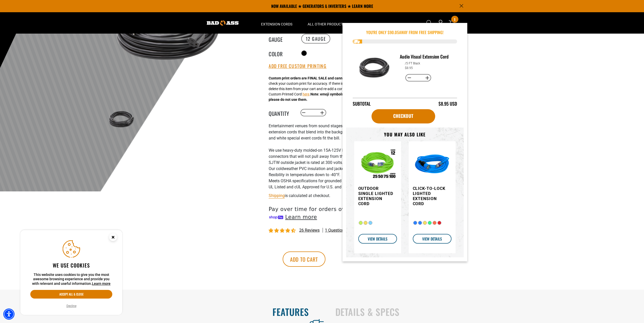  What do you see at coordinates (326, 23) in the screenshot?
I see `summary: All Other Products` at bounding box center [326, 23].